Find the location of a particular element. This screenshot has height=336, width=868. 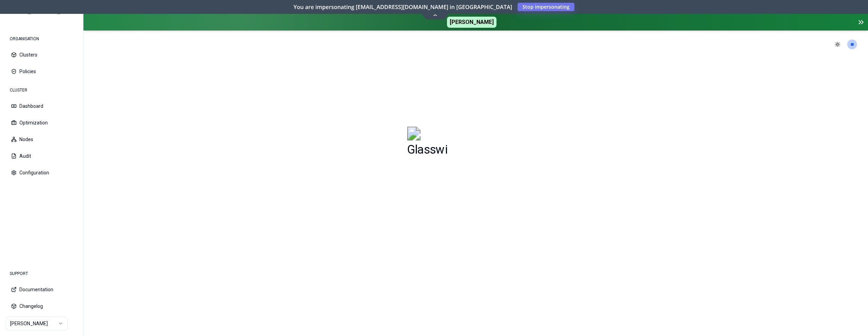

div: CLUSTER is located at coordinates (42, 90).